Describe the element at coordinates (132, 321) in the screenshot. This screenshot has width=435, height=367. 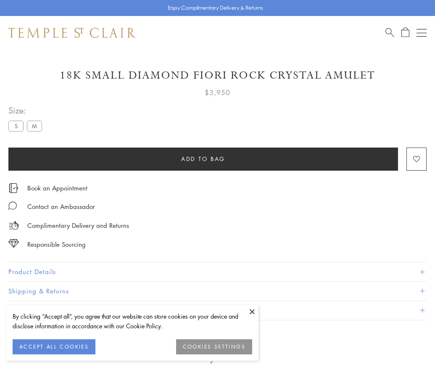
I see `div: By clicking “Accept all”, you agree that our website can store cookies on your device and disclos...` at that location.